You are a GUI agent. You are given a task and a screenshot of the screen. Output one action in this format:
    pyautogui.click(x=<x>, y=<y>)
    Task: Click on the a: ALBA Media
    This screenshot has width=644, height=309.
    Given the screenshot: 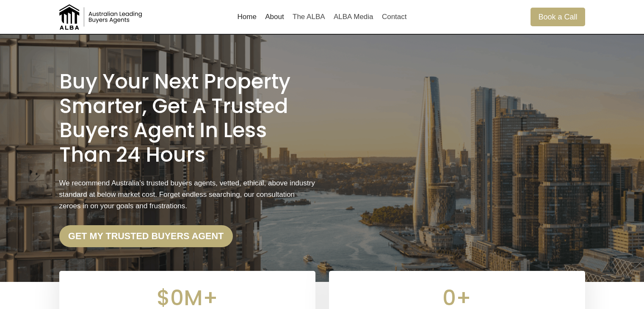 What is the action you would take?
    pyautogui.click(x=354, y=17)
    